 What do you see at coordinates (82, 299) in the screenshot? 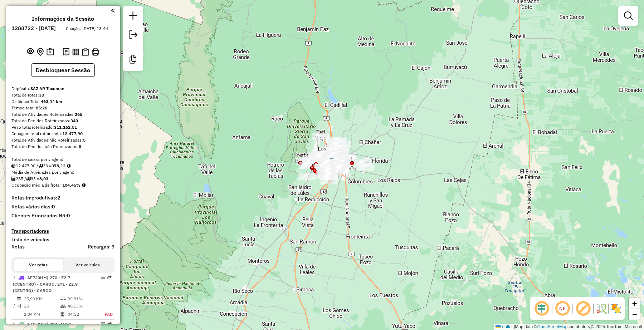
I see `td: 99,81%` at bounding box center [82, 299].